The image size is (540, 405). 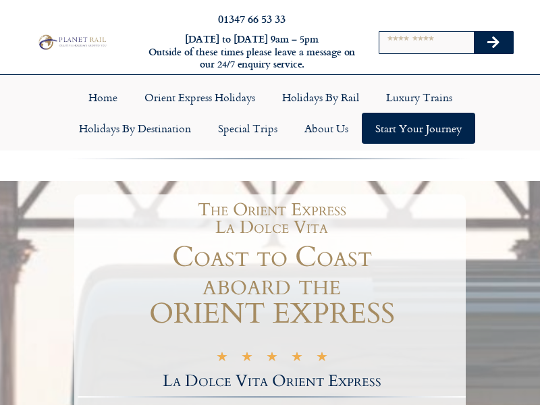 What do you see at coordinates (272, 219) in the screenshot?
I see `h1: The Orient Express La Dolce Vita` at bounding box center [272, 219].